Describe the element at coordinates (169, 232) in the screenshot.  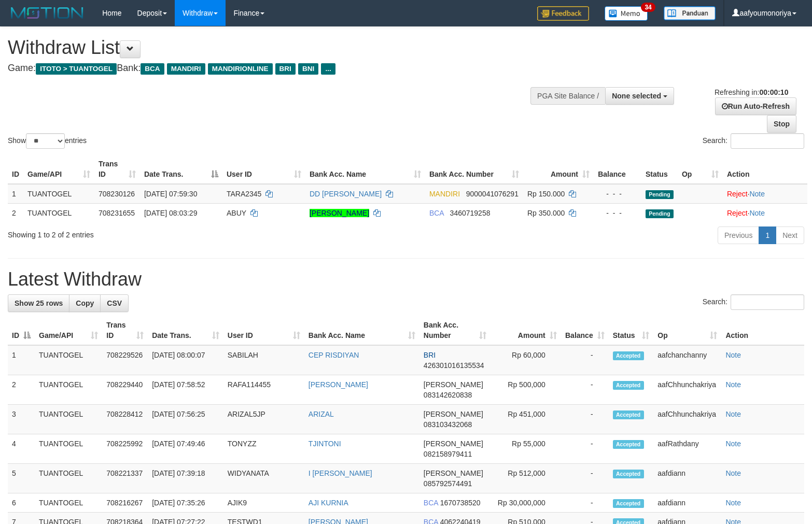
I see `div: Showing 1 to 2 of 2 entries` at that location.